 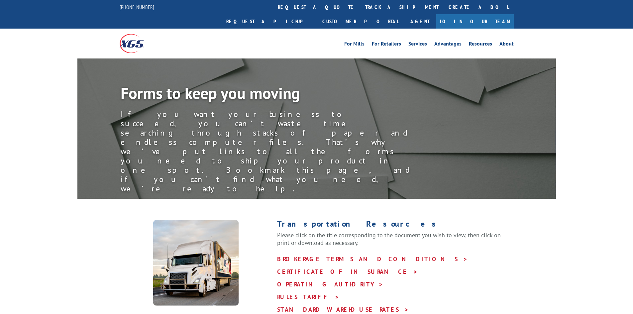 What do you see at coordinates (395, 242) in the screenshot?
I see `p: Please click on the title corresponding to the document you wish to view, then click on print or ...` at bounding box center [395, 242].